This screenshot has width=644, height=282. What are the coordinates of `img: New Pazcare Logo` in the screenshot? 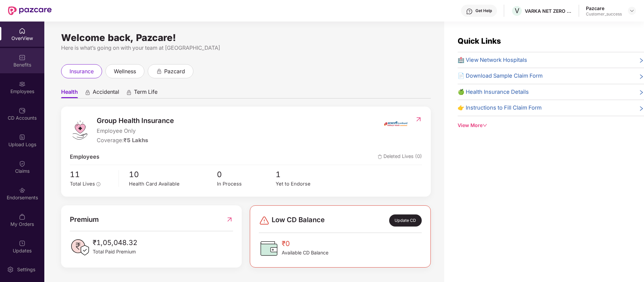 It's located at (30, 11).